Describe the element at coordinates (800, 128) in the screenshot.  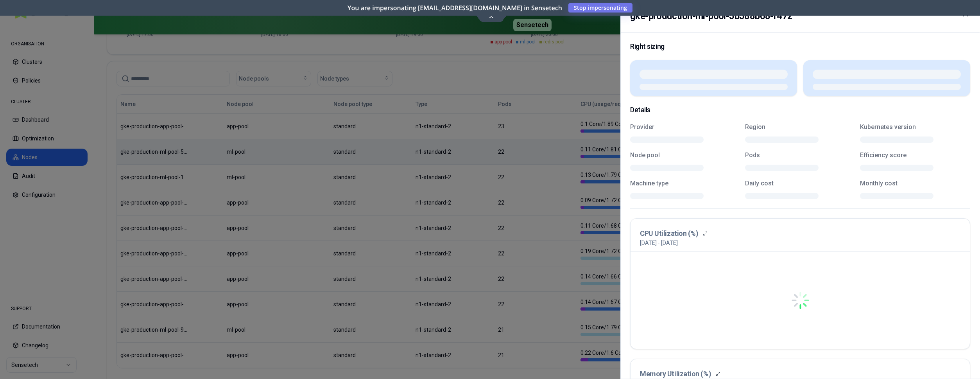
I see `p: Region` at that location.